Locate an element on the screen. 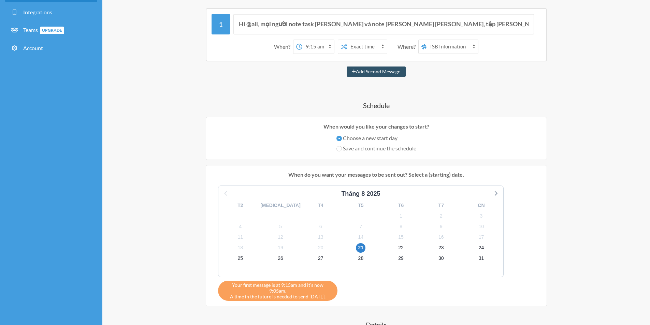 Image resolution: width=650 pixels, height=325 pixels. div: T2 is located at coordinates (241, 205).